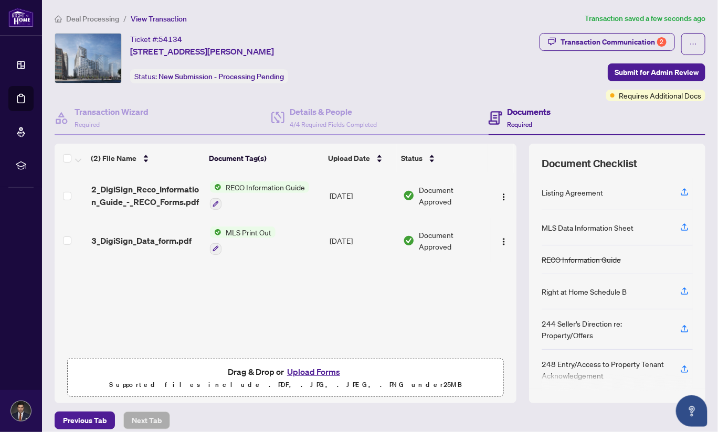  Describe the element at coordinates (242, 241) in the screenshot. I see `button: Status IconMLS Print Out` at that location.